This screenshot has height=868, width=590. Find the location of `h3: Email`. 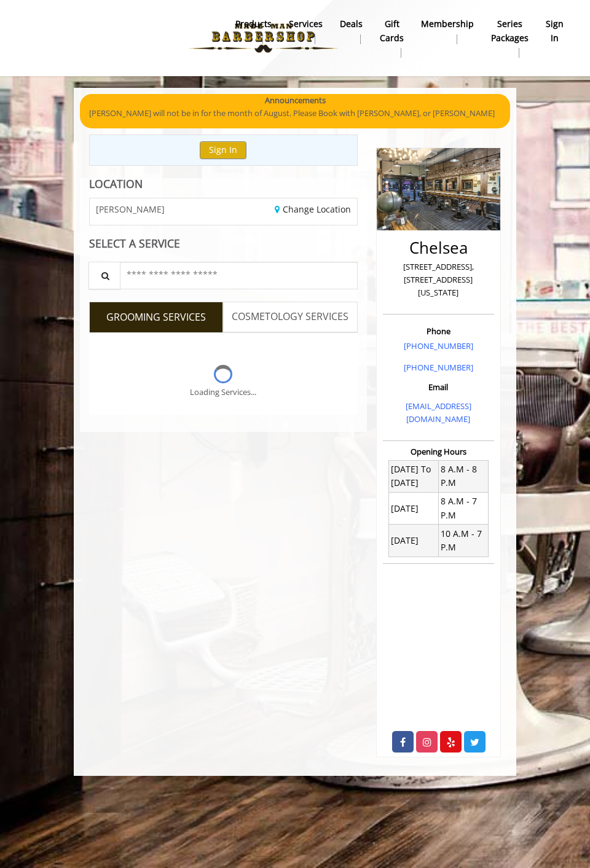

h3: Email is located at coordinates (438, 387).